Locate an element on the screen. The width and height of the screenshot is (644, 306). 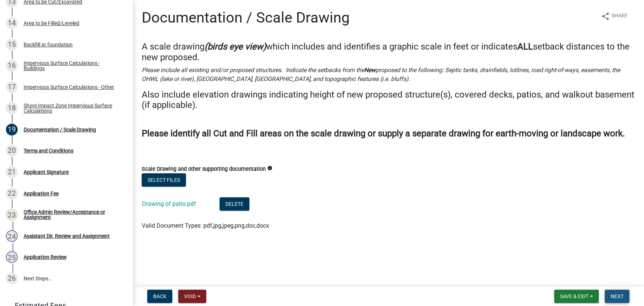
div: 21 is located at coordinates (12, 172).